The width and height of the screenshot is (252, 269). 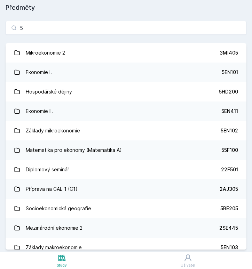 What do you see at coordinates (126, 189) in the screenshot?
I see `a: Příprava na CAE 1 (C1) 2AJ305` at bounding box center [126, 189].